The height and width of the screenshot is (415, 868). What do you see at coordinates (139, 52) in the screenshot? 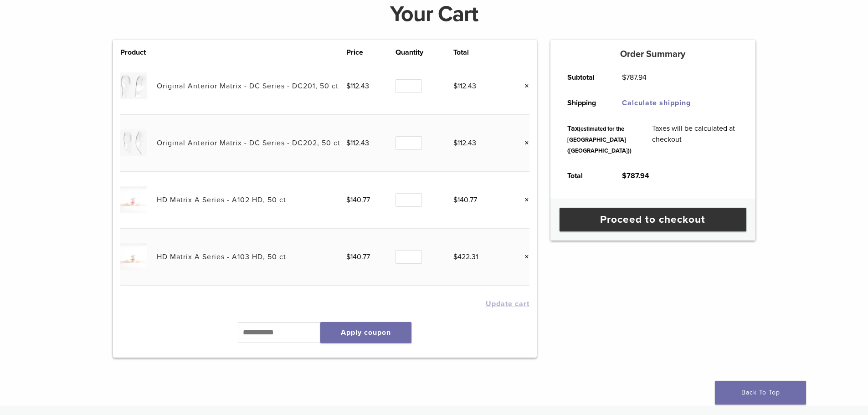
I see `th: Product` at bounding box center [139, 52].